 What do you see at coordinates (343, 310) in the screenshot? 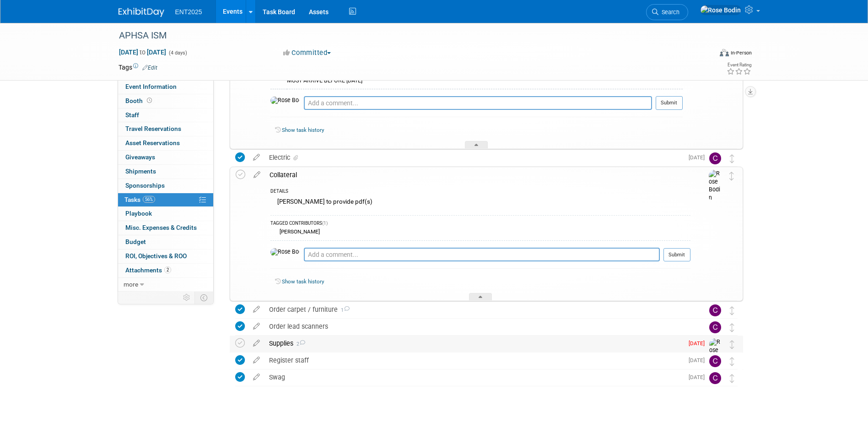
I see `span: 1` at bounding box center [343, 310].